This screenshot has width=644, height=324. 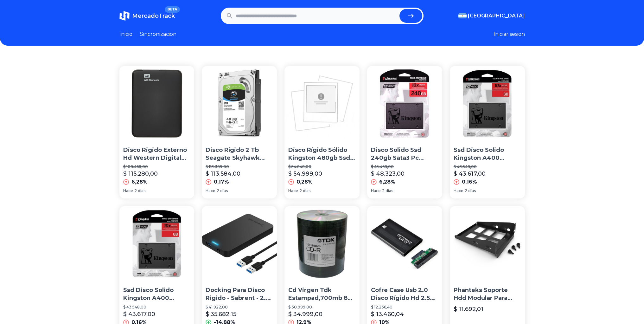 I want to click on p: Cofre Case Usb 2.0 Disco Rígido Hd 2.5 Sata De Notebook, so click(x=405, y=294).